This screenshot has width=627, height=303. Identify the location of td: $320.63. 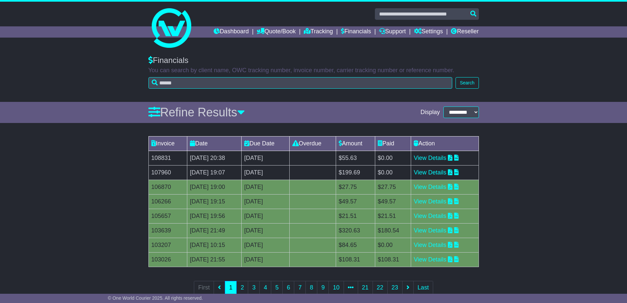
(356, 230).